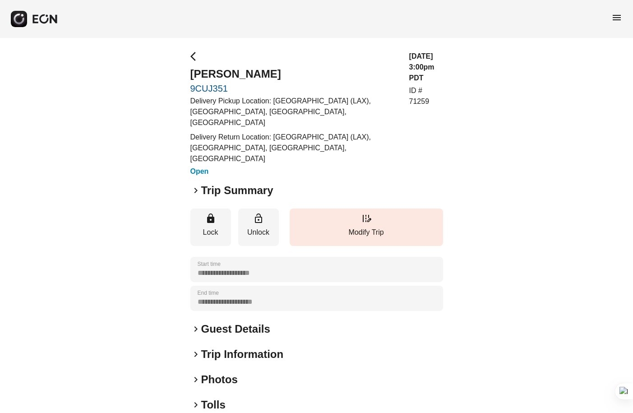  Describe the element at coordinates (219, 379) in the screenshot. I see `h2: Photos` at that location.